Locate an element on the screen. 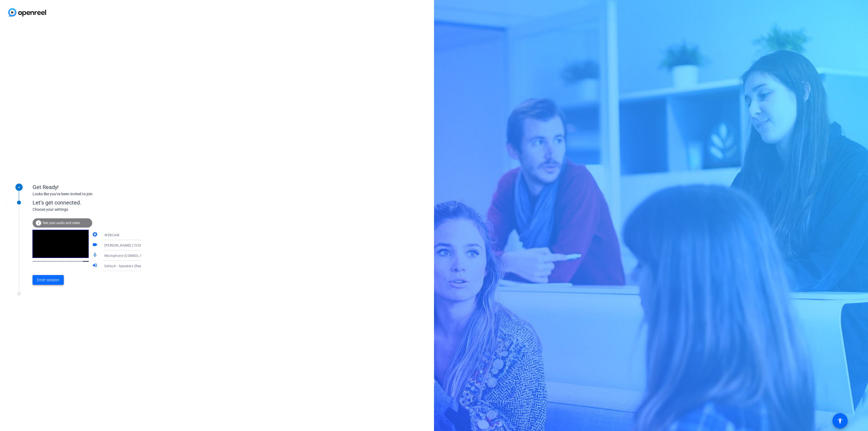 Image resolution: width=868 pixels, height=431 pixels. mat-icon: accessibility is located at coordinates (840, 421).